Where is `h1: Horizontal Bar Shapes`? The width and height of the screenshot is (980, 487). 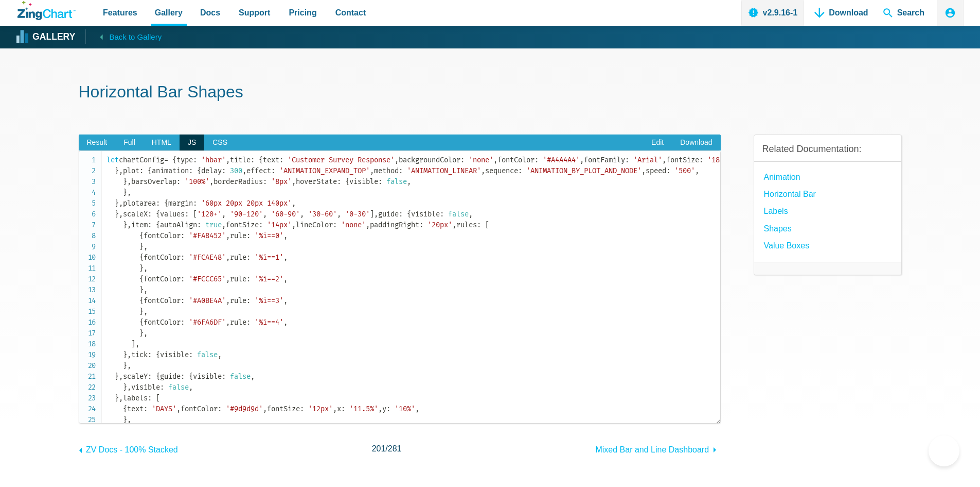
h1: Horizontal Bar Shapes is located at coordinates (490, 93).